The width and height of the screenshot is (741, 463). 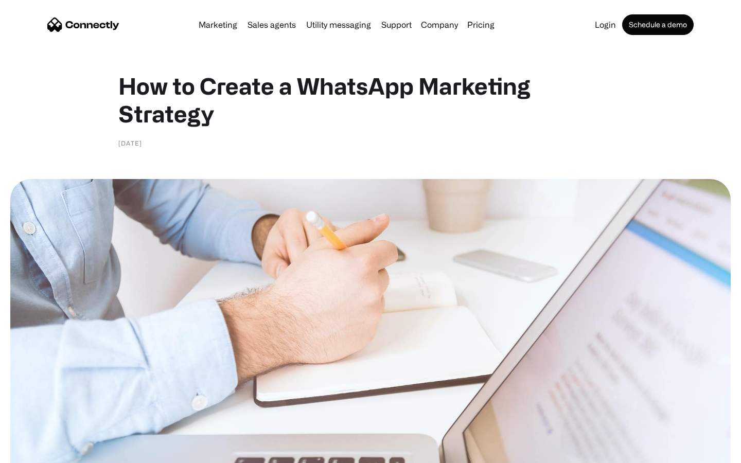 What do you see at coordinates (371, 100) in the screenshot?
I see `h1: How to Create a WhatsApp Marketing Strategy` at bounding box center [371, 100].